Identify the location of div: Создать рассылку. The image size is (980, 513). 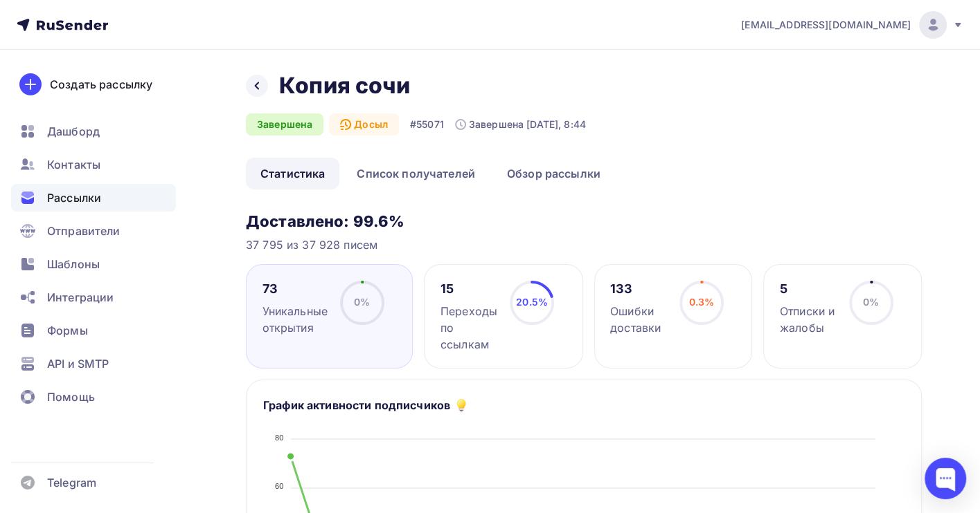
(101, 85).